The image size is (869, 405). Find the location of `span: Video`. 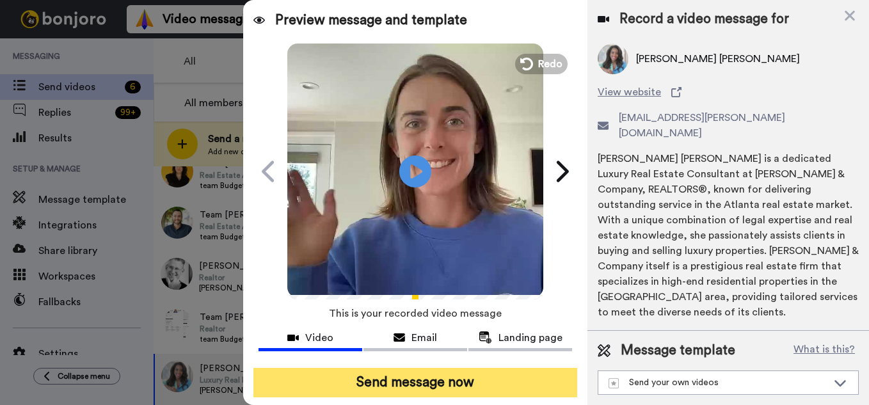

span: Video is located at coordinates (319, 338).